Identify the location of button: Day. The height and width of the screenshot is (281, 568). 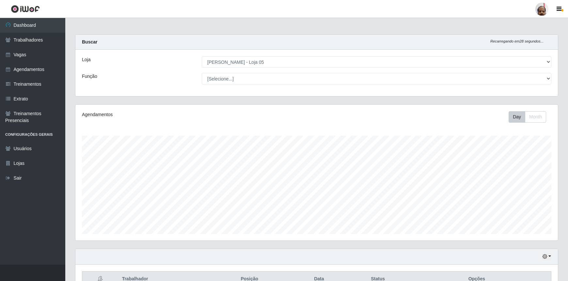
(517, 117).